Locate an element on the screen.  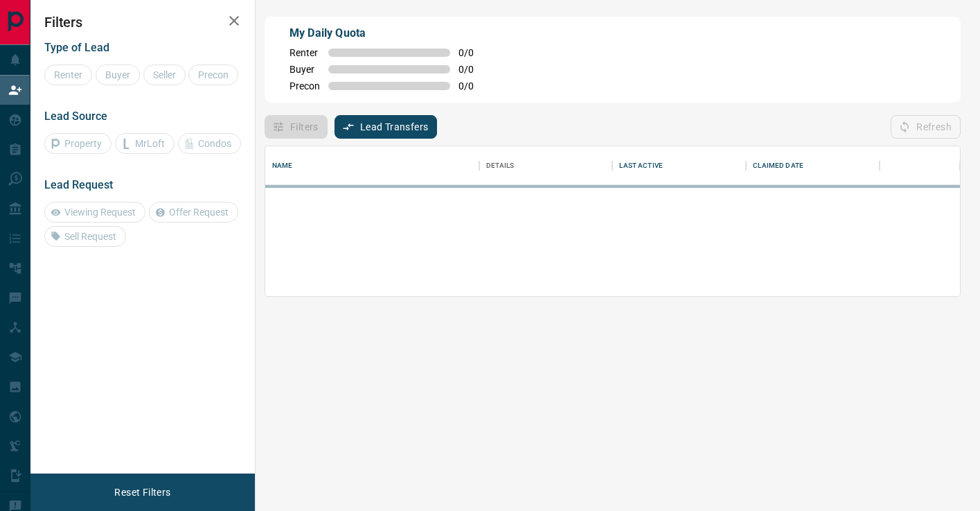
h2: Filters is located at coordinates (143, 22).